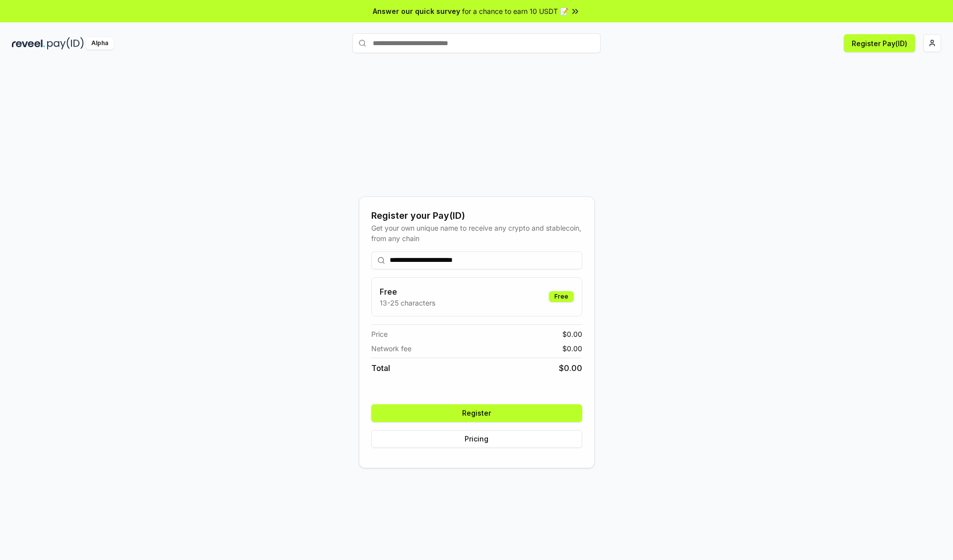 This screenshot has height=560, width=953. I want to click on span: Answer our quick survey, so click(416, 11).